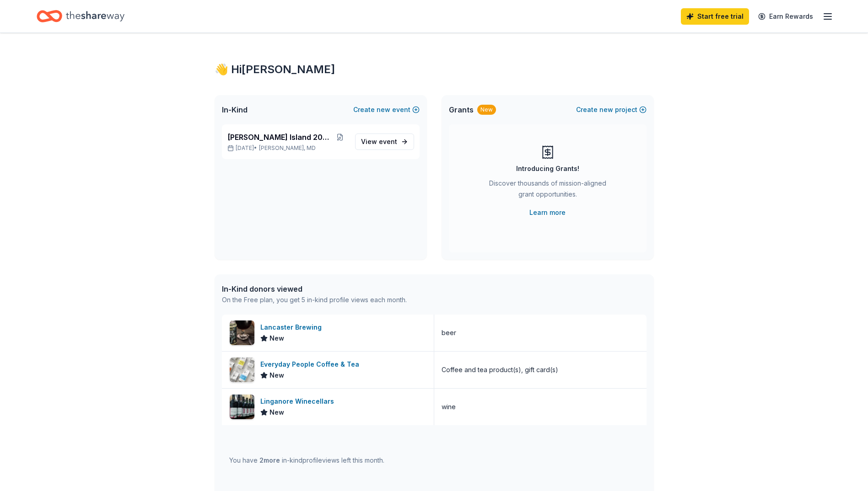  What do you see at coordinates (242, 407) in the screenshot?
I see `img: Image for Linganore Winecellars` at bounding box center [242, 407].